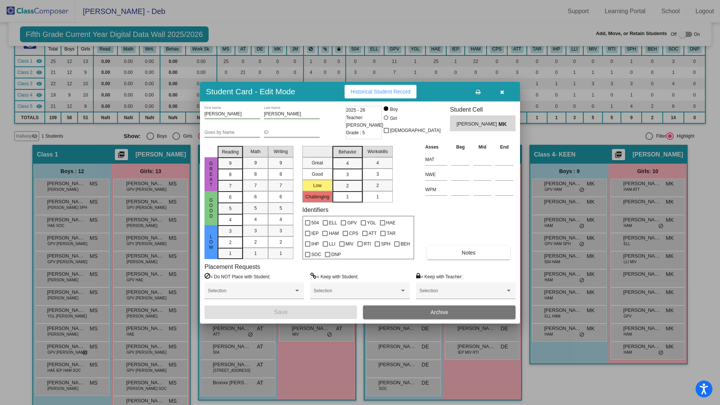 This screenshot has height=405, width=720. I want to click on span: IHP, so click(315, 244).